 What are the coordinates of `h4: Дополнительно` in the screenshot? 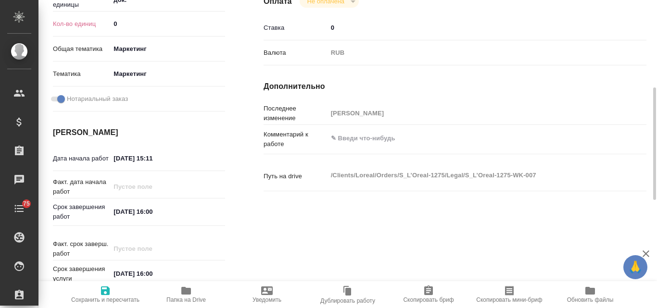 It's located at (455, 87).